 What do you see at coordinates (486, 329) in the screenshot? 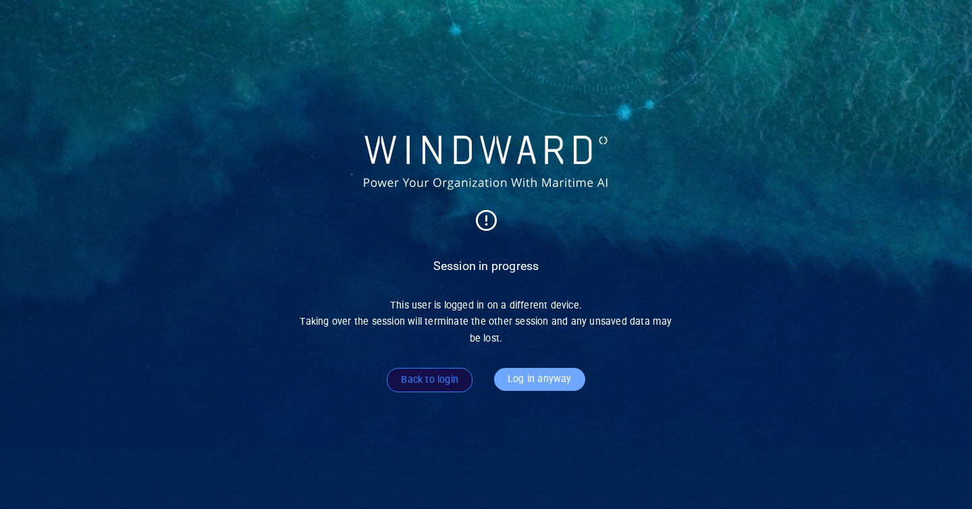
I see `p: Taking over the session will terminate the other session and any unsaved data may be lost.` at bounding box center [486, 329].